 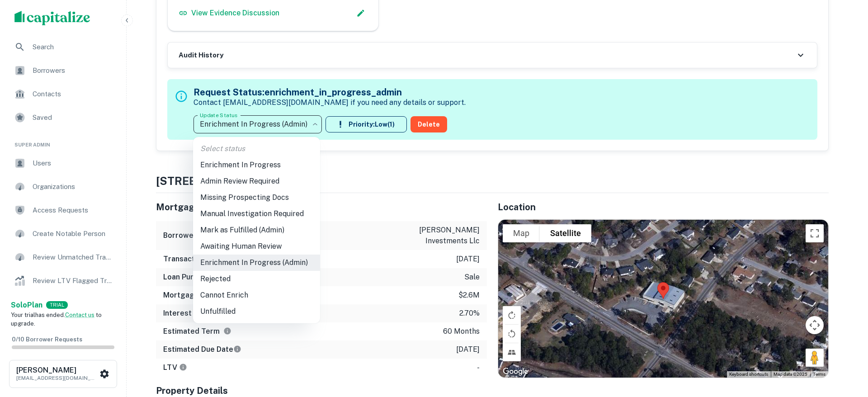 What do you see at coordinates (256, 230) in the screenshot?
I see `li: Mark as Fulfilled (Admin)` at bounding box center [256, 230].